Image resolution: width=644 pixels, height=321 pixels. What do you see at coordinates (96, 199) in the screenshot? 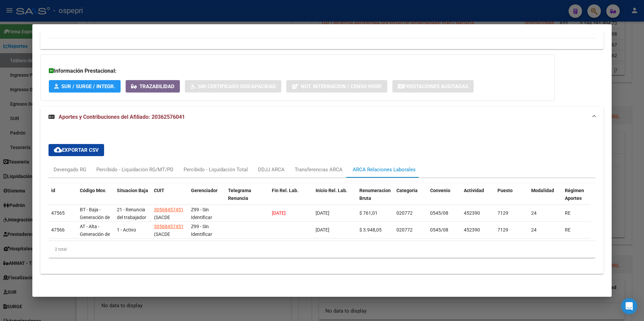
I see `datatable-header-cell: Código Mov.` at bounding box center [96, 199].